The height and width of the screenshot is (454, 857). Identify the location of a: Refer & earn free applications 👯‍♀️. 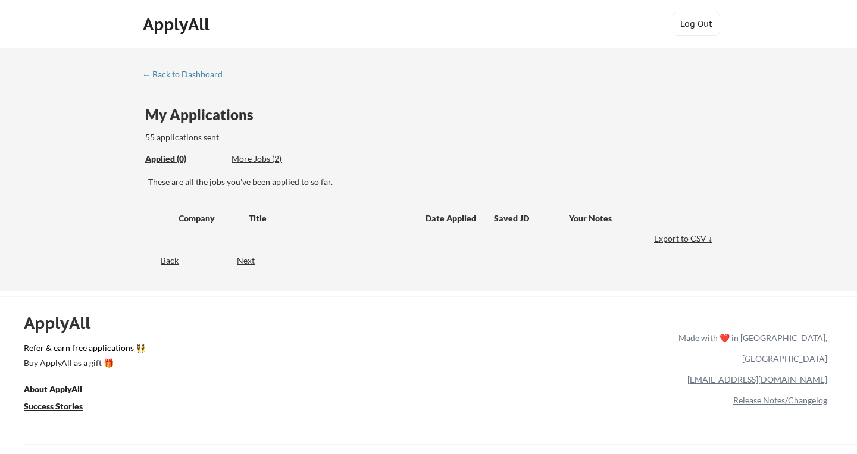
(227, 350).